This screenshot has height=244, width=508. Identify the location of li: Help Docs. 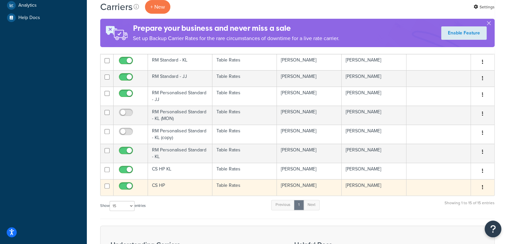
(43, 18).